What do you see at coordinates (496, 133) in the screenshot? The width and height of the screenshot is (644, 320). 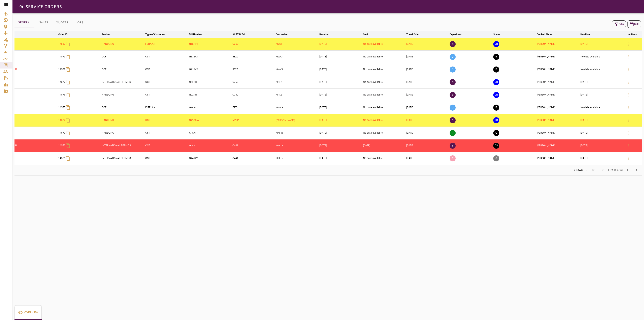 I see `button: QUOTING` at bounding box center [496, 133].